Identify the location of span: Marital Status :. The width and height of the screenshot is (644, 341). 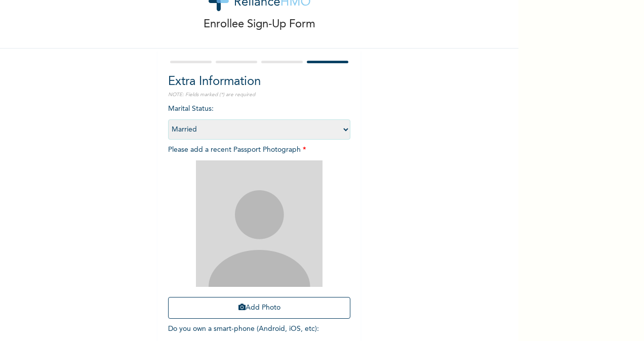
(259, 119).